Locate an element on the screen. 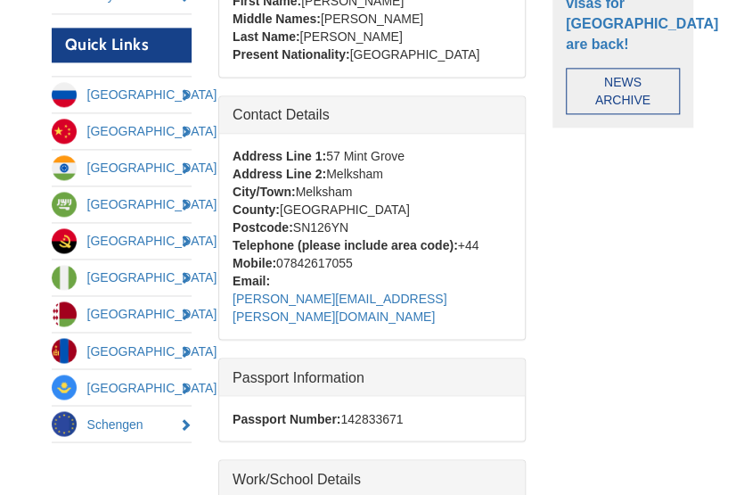 Image resolution: width=744 pixels, height=495 pixels. div: 142833671 is located at coordinates (372, 418).